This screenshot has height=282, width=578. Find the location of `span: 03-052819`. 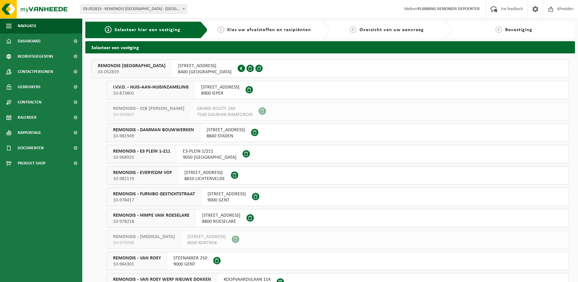

span: 03-052819 is located at coordinates (132, 72).